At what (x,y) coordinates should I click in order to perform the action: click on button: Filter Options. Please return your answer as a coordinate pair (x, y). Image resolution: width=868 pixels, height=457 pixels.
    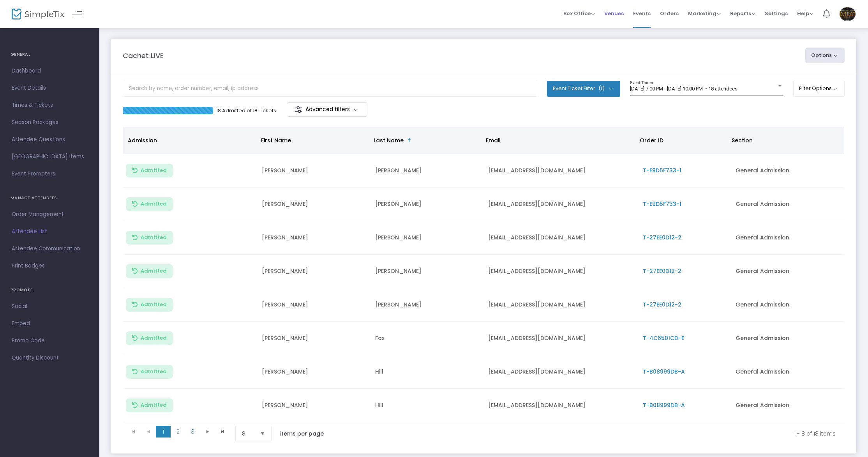
    Looking at the image, I should click on (819, 88).